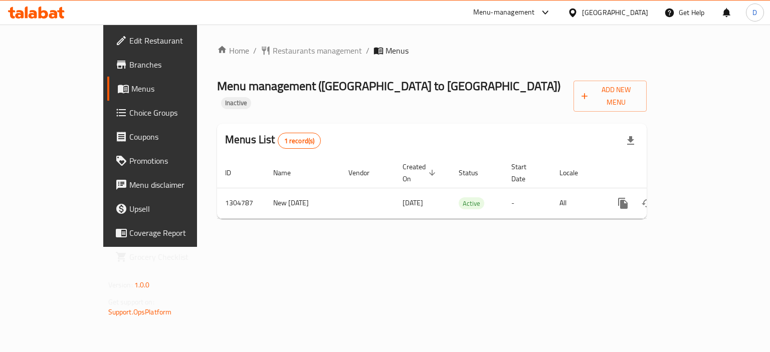 This screenshot has height=352, width=770. I want to click on span: Restaurants management, so click(317, 51).